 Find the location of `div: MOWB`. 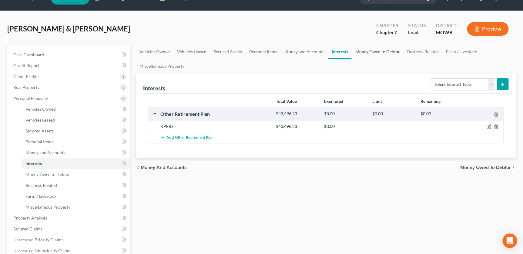

div: MOWB is located at coordinates (446, 32).